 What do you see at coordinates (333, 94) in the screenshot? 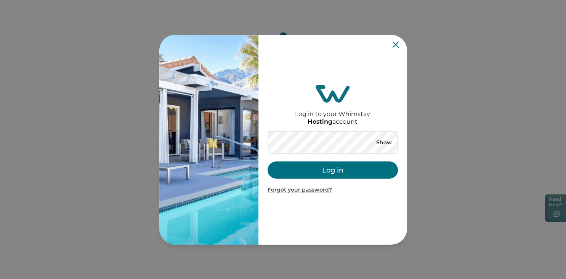
I see `img: login-logo` at bounding box center [333, 94].